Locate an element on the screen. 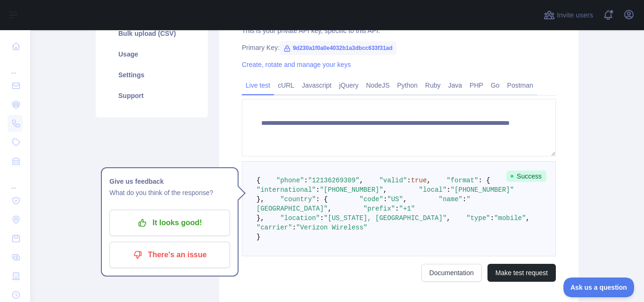 Image resolution: width=644 pixels, height=302 pixels. a: Java is located at coordinates (455, 85).